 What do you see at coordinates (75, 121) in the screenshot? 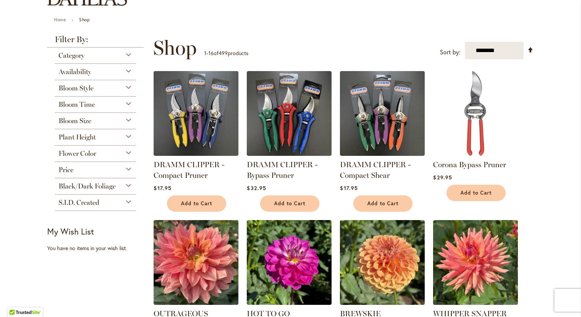
I see `span: Bloom Size` at bounding box center [75, 121].